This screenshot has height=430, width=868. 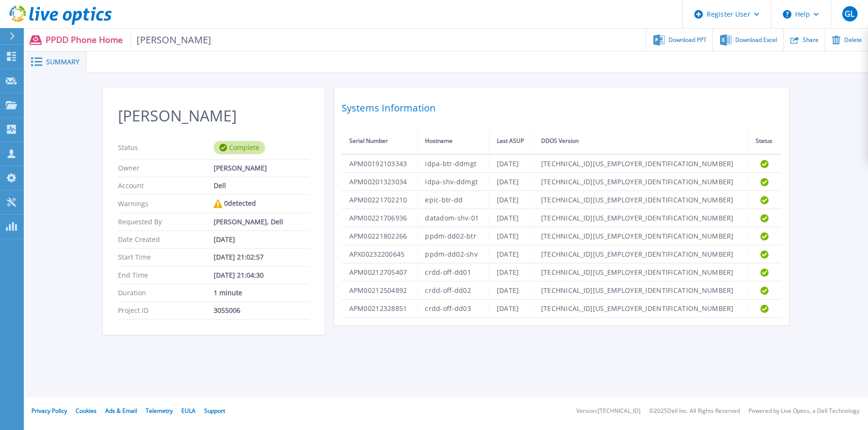 I want to click on td: idpa-shv-ddmgt, so click(x=453, y=182).